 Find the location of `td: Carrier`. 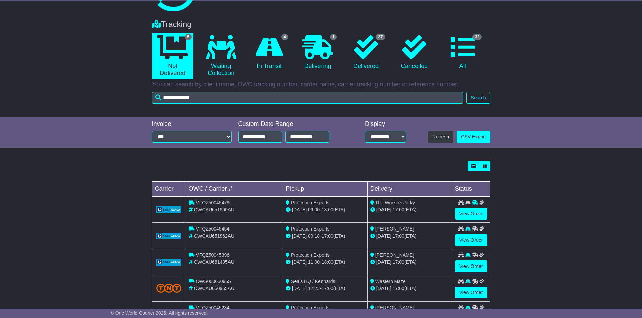

td: Carrier is located at coordinates (169, 189).